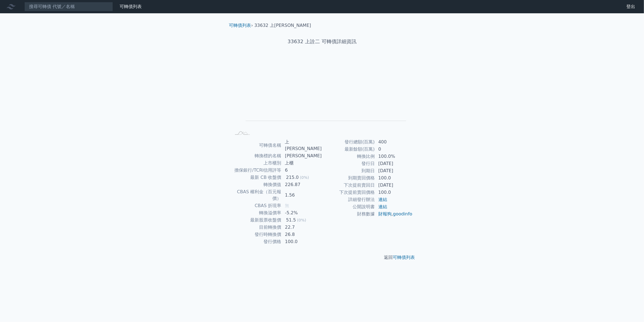 The height and width of the screenshot is (322, 644). What do you see at coordinates (394, 142) in the screenshot?
I see `td: 400` at bounding box center [394, 142].